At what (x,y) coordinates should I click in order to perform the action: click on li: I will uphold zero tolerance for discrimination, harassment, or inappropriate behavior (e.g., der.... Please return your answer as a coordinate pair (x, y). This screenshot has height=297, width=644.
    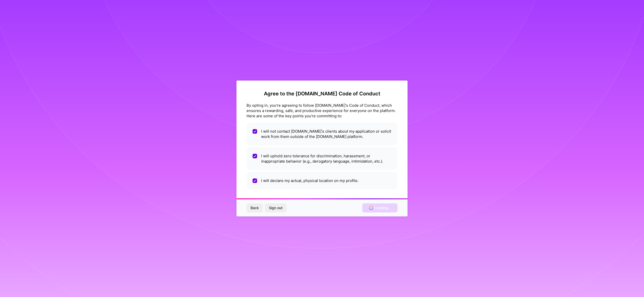
    Looking at the image, I should click on (322, 159).